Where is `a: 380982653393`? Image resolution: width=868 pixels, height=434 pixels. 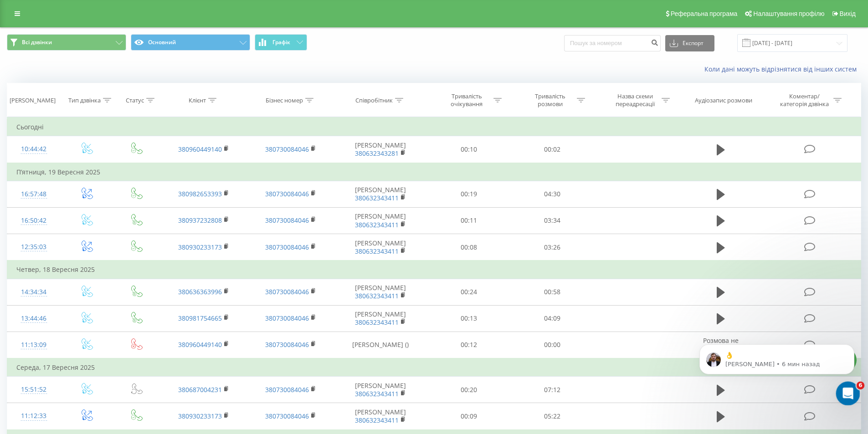
a: 380982653393 is located at coordinates (200, 193).